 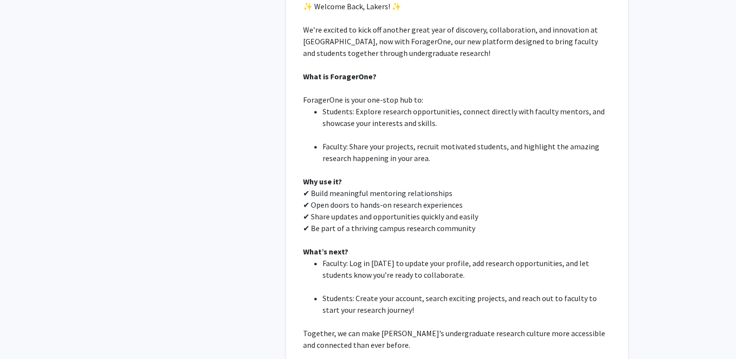 I want to click on p: ✨ Welcome Back, Lakers! ✨, so click(x=457, y=6).